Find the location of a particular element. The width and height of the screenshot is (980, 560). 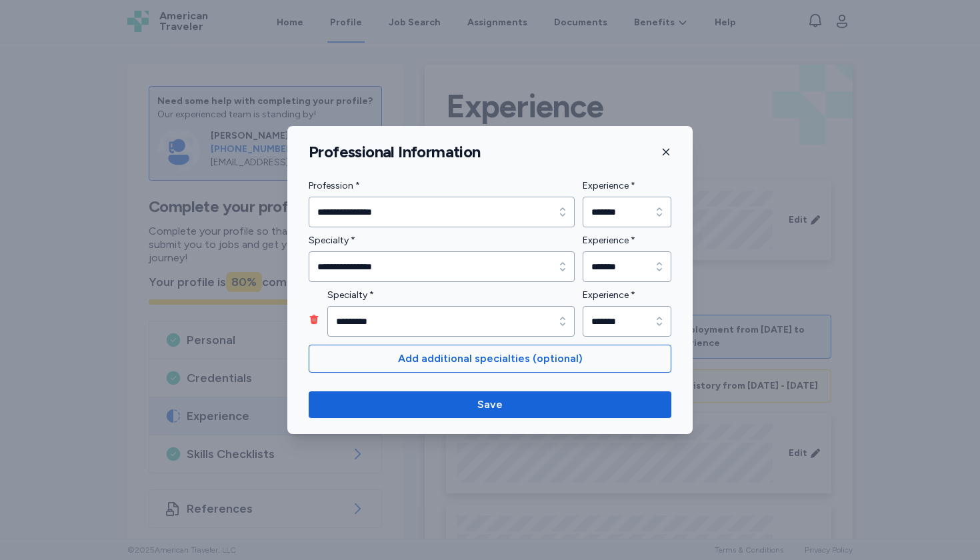

button: Add additional specialties (optional) is located at coordinates (490, 359).